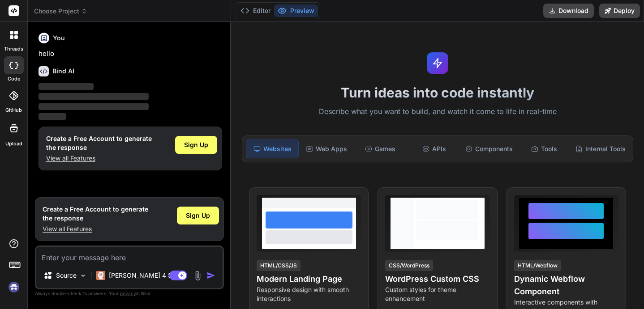  What do you see at coordinates (13, 49) in the screenshot?
I see `label: threads` at bounding box center [13, 49].